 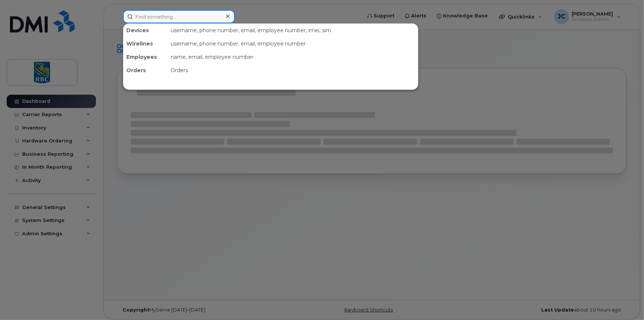 I want to click on div: Devices, so click(x=146, y=31).